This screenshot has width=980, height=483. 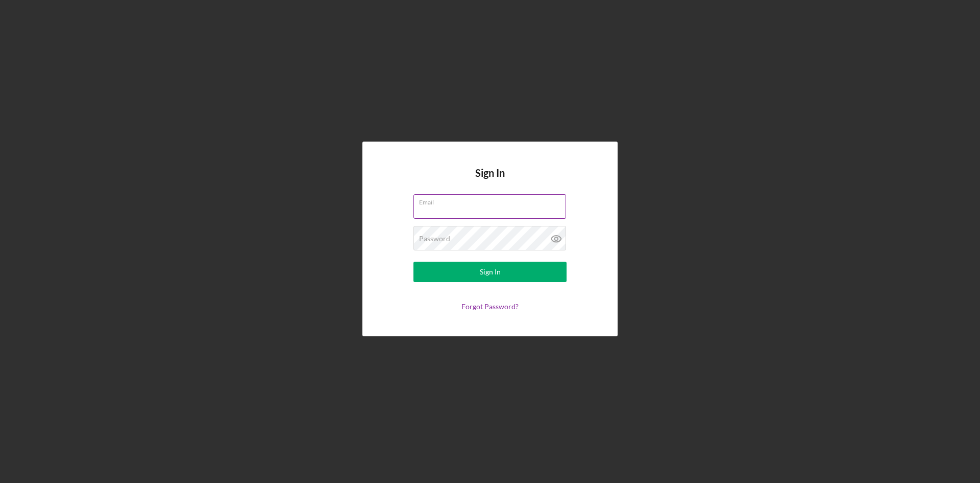 I want to click on a: Forgot Password?, so click(x=490, y=306).